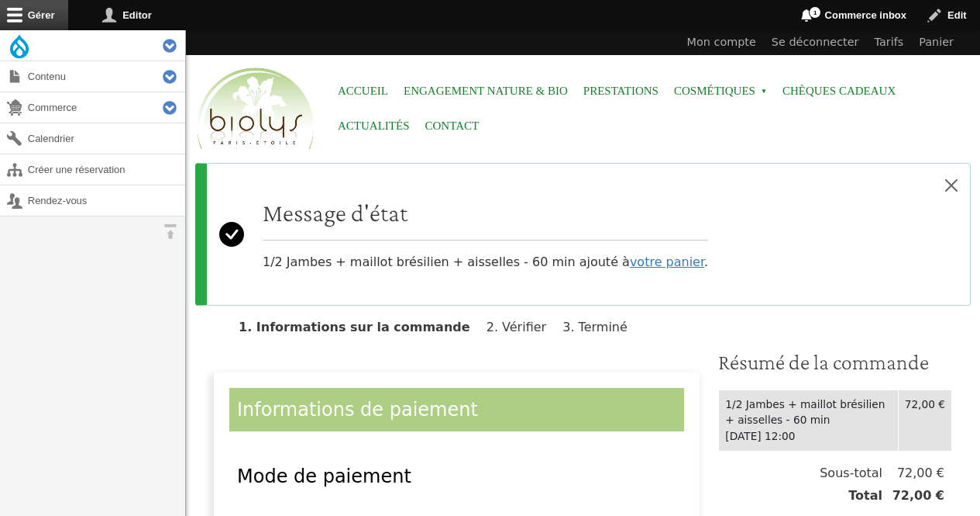 The image size is (980, 516). I want to click on a: Tarifs, so click(890, 43).